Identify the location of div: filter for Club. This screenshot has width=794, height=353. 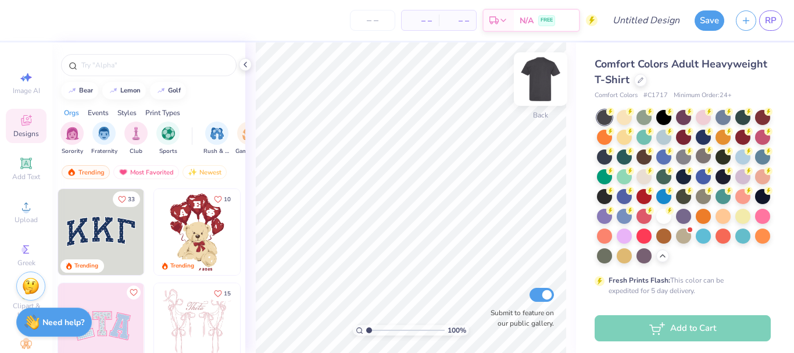
(136, 138).